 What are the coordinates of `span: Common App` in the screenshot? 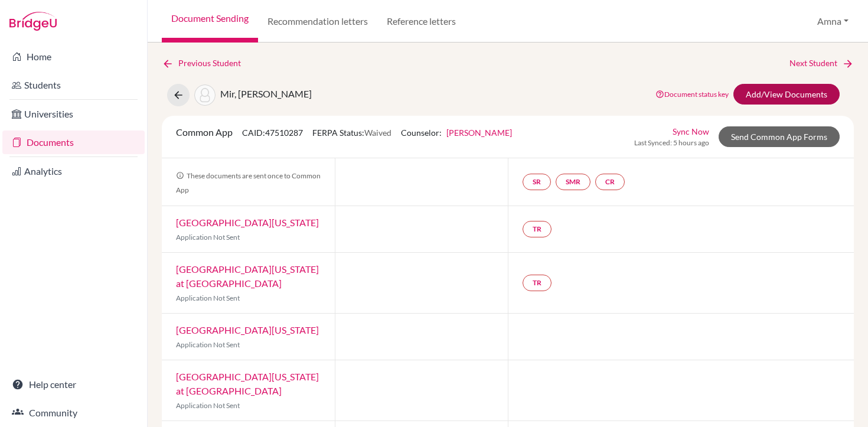 It's located at (205, 131).